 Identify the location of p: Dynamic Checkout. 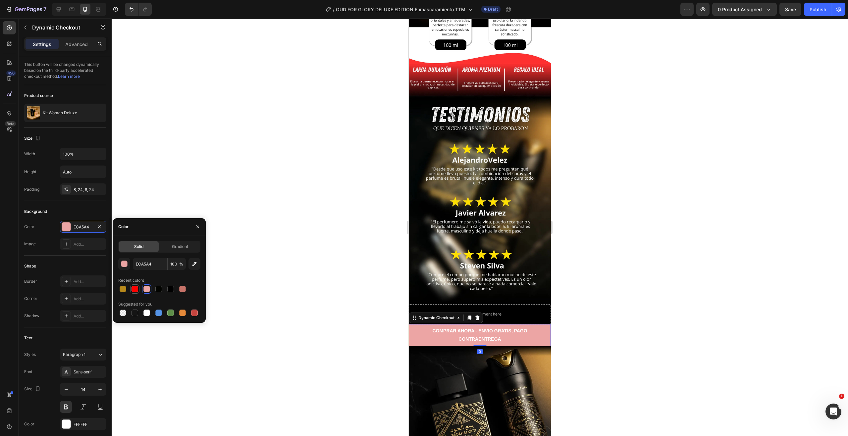
(60, 28).